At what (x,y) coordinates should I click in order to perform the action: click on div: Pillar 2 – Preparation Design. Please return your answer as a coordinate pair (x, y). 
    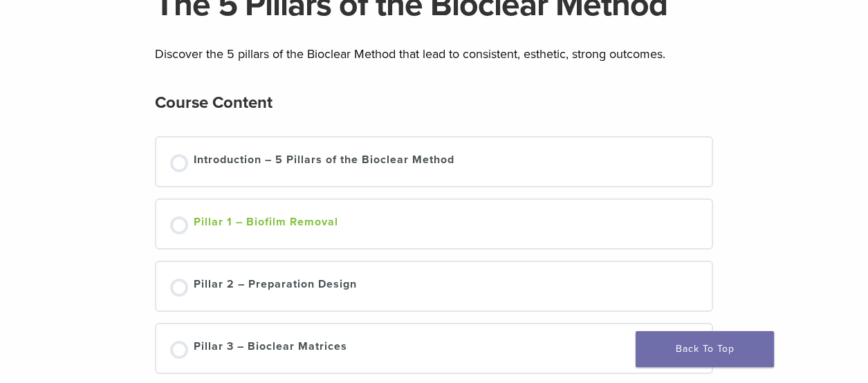
    Looking at the image, I should click on (275, 287).